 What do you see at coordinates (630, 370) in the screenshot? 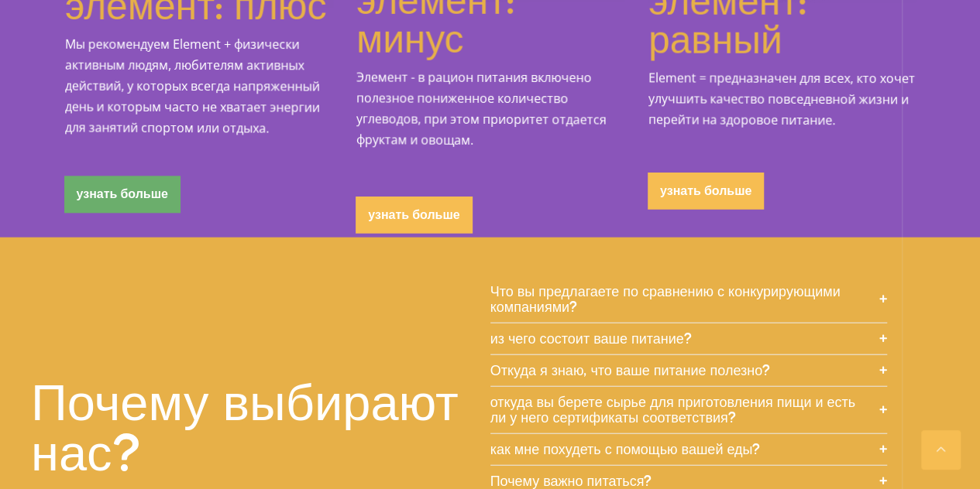
I see `font: Откуда я знаю, что ваше питание полезно?` at bounding box center [630, 370].